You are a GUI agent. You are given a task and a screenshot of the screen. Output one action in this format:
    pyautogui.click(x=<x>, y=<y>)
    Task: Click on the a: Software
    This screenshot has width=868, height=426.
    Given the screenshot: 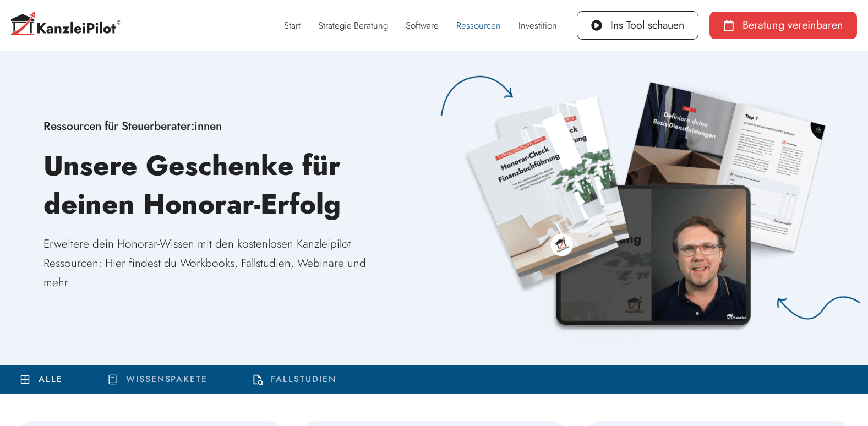 What is the action you would take?
    pyautogui.click(x=422, y=25)
    